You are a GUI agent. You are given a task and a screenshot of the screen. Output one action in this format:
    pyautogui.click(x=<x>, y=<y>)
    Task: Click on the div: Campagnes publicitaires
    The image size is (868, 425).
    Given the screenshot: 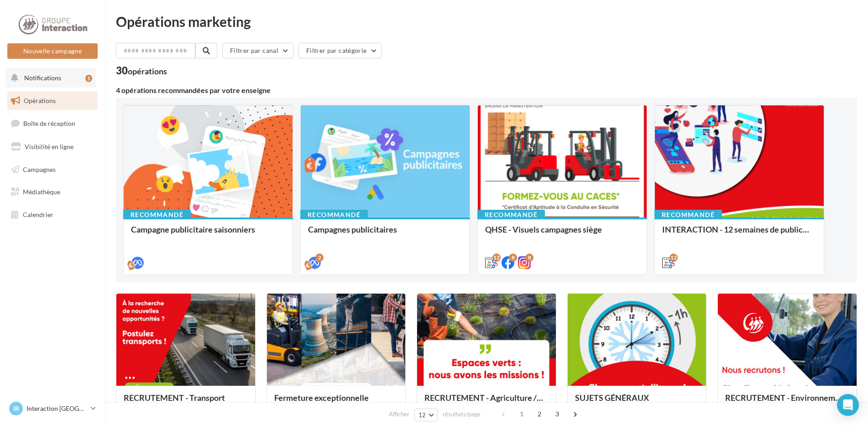 What is the action you would take?
    pyautogui.click(x=385, y=234)
    